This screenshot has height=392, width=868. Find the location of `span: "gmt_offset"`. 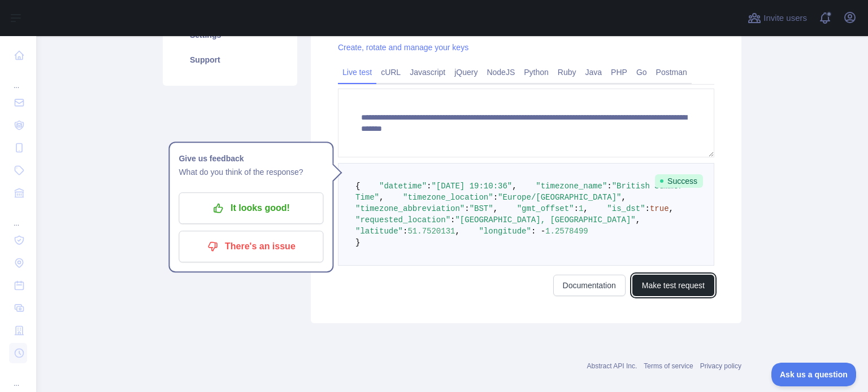

span: "gmt_offset" is located at coordinates (545, 208).